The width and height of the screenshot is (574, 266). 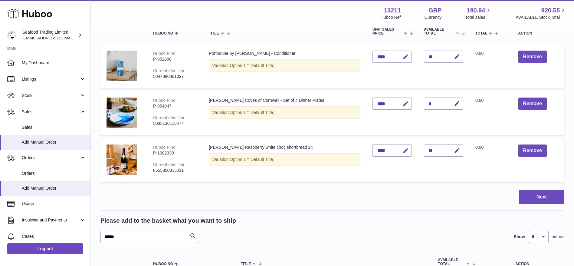 What do you see at coordinates (558, 236) in the screenshot?
I see `span: entries` at bounding box center [558, 236].